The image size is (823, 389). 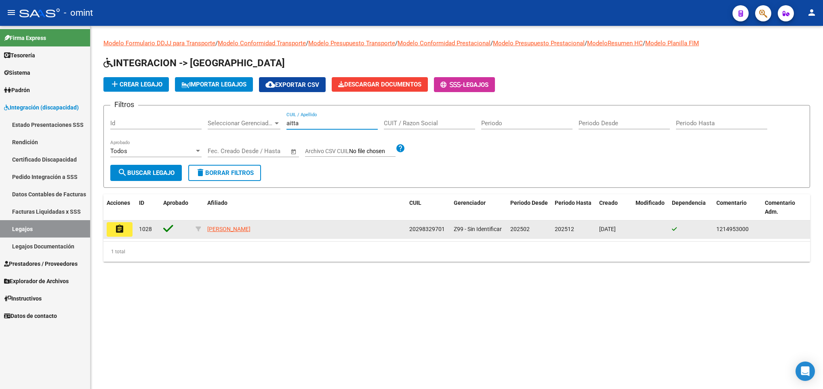 I want to click on span: Prestadores / Proveedores, so click(x=41, y=264).